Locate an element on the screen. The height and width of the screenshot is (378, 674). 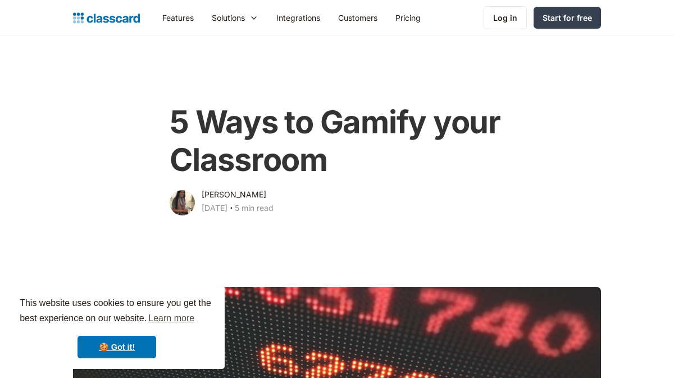
a: home is located at coordinates (106, 18).